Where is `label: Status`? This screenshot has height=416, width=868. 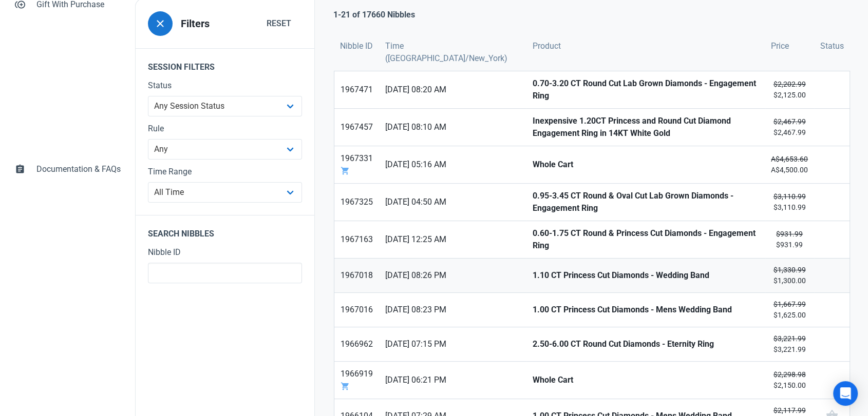 label: Status is located at coordinates (225, 86).